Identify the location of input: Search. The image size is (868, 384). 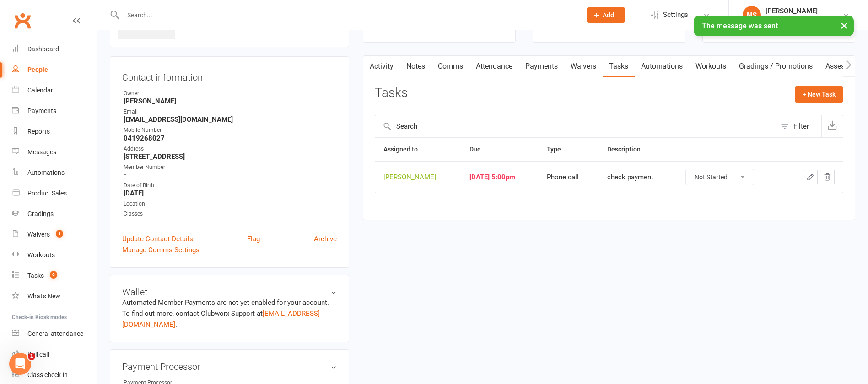
(575, 126).